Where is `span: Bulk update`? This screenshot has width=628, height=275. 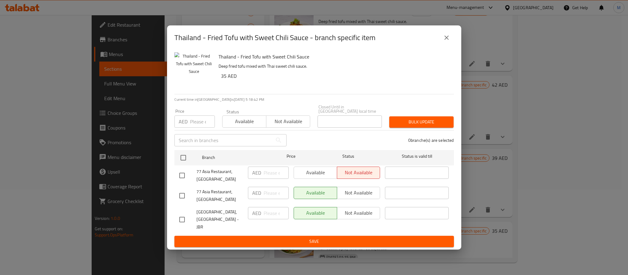
span: Bulk update is located at coordinates (421, 122).